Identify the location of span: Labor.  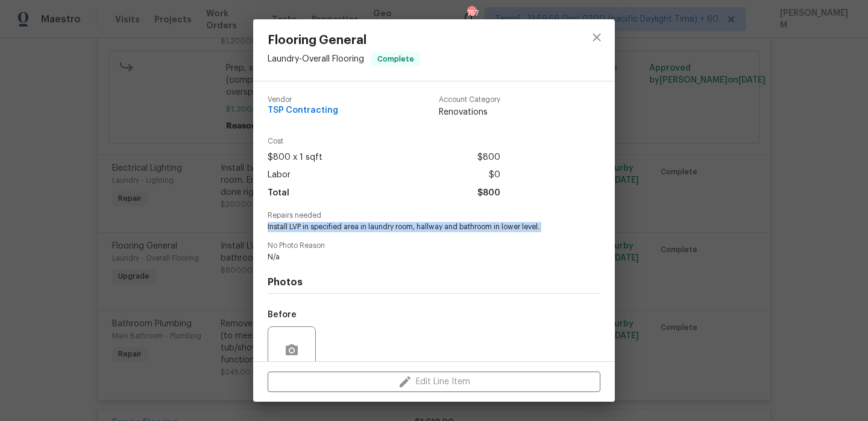
(279, 175).